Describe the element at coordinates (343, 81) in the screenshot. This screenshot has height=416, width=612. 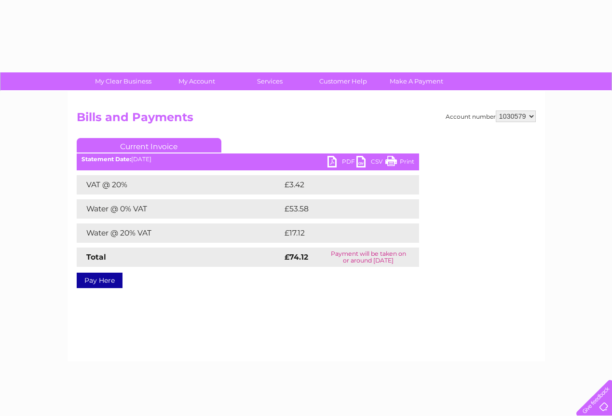
I see `a: Customer Help` at that location.